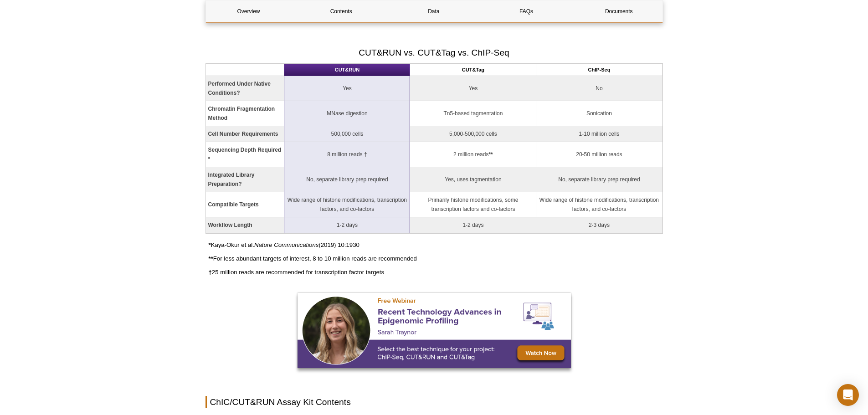 The width and height of the screenshot is (868, 415). Describe the element at coordinates (599, 88) in the screenshot. I see `td: No` at that location.